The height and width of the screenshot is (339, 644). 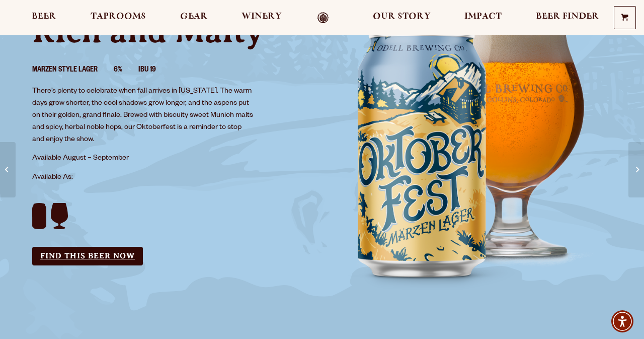 I want to click on a: Beer, so click(x=44, y=18).